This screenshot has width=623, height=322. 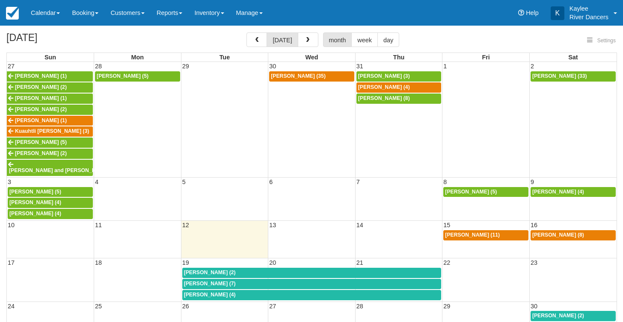 What do you see at coordinates (11, 307) in the screenshot?
I see `span: 24` at bounding box center [11, 307].